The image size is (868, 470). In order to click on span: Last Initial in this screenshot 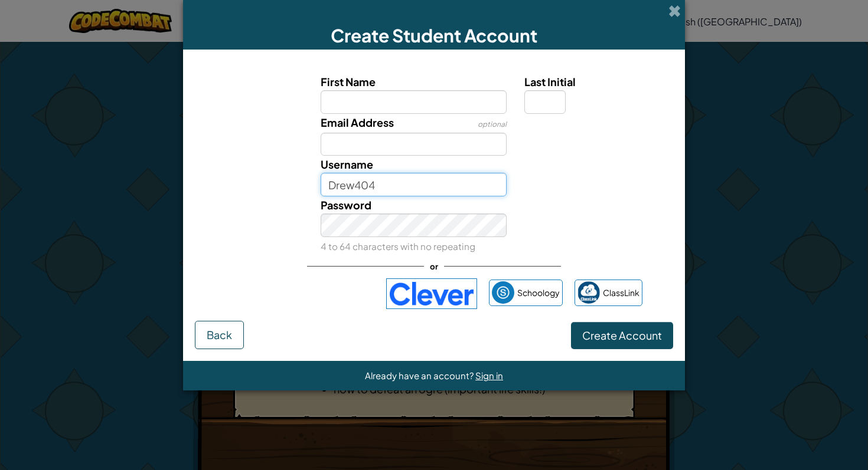, I will do `click(549, 82)`.